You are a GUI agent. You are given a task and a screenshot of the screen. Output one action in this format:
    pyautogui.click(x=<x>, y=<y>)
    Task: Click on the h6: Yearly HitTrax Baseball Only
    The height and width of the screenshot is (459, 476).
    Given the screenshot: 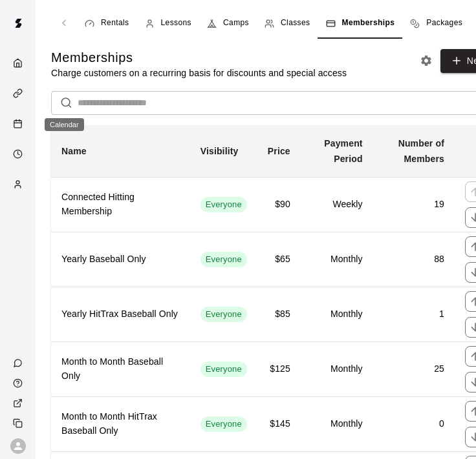 What is the action you would take?
    pyautogui.click(x=120, y=315)
    